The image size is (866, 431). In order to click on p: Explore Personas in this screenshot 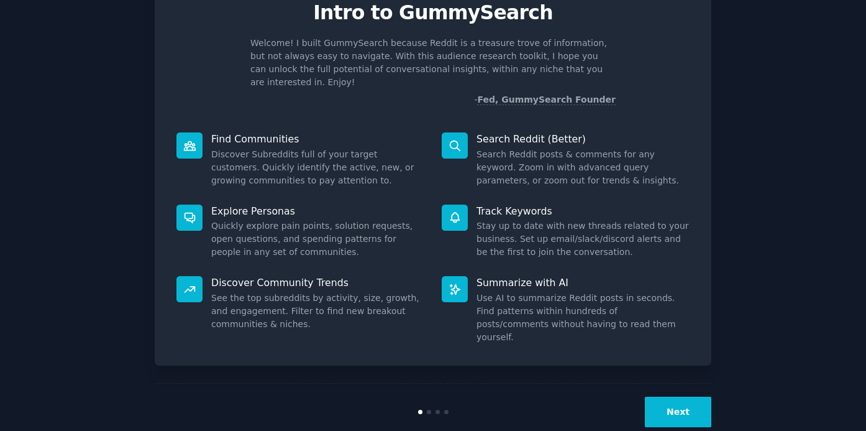, I will do `click(318, 211)`.